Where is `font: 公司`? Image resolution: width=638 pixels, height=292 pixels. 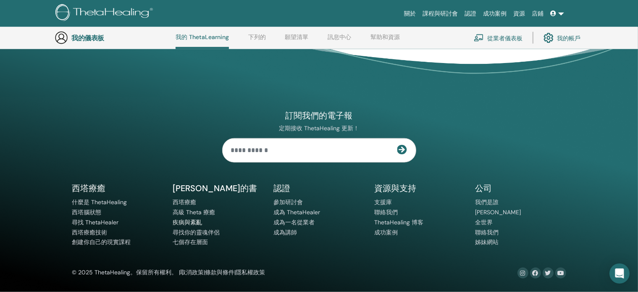 font: 公司 is located at coordinates (484, 188).